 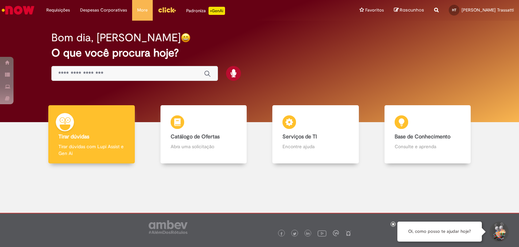 I want to click on img: logo_footer_naosei.png, so click(x=348, y=233).